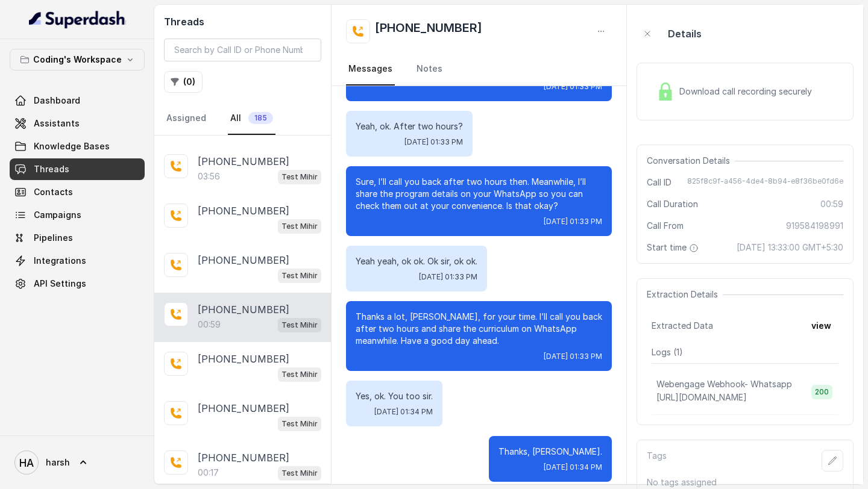  What do you see at coordinates (672, 204) in the screenshot?
I see `span: Call Duration` at bounding box center [672, 204].